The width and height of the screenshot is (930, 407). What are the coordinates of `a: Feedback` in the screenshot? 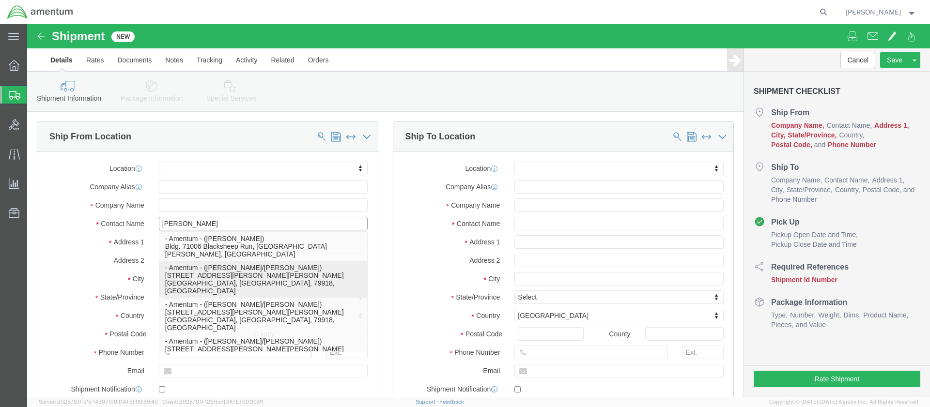 It's located at (451, 402).